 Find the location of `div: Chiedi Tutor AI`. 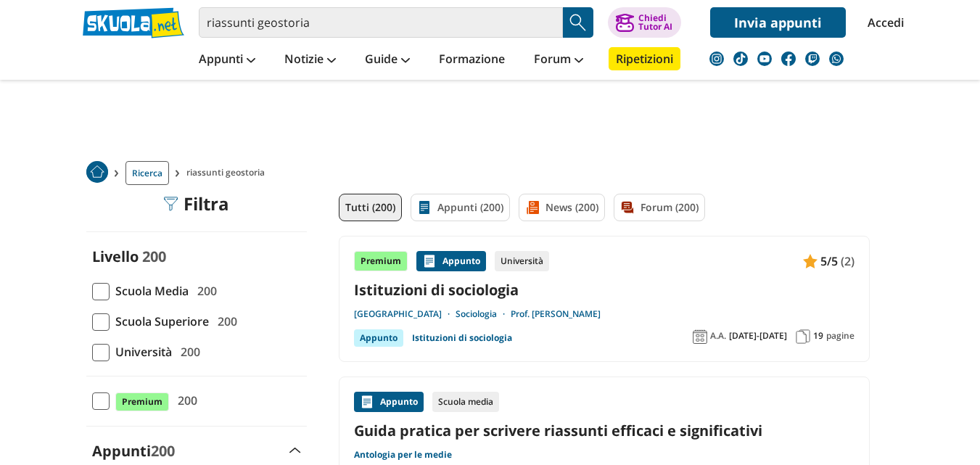

div: Chiedi Tutor AI is located at coordinates (655, 22).